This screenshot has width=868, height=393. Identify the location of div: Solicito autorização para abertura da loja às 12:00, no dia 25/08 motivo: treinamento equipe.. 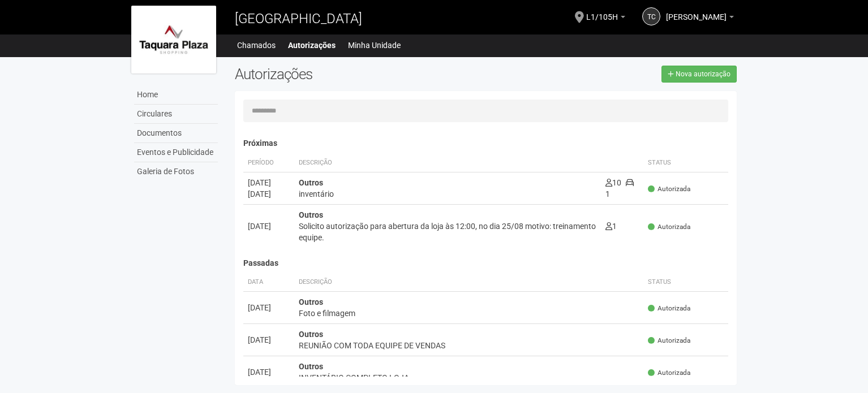
(447, 232).